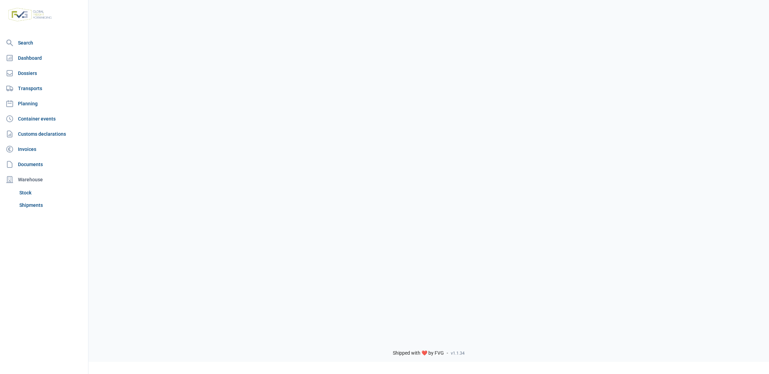  What do you see at coordinates (44, 149) in the screenshot?
I see `a: Invoices` at bounding box center [44, 149].